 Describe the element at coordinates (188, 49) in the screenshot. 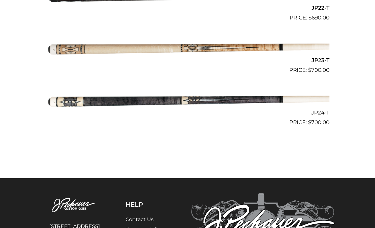

I see `a: JP23-T $700.00` at that location.